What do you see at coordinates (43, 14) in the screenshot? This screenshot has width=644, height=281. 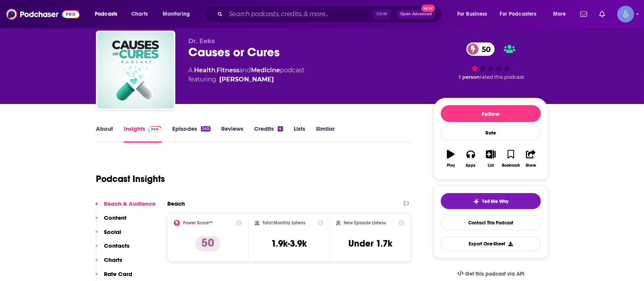 I see `a: Podchaser - Follow, Share and Rate Podcasts` at bounding box center [43, 14].